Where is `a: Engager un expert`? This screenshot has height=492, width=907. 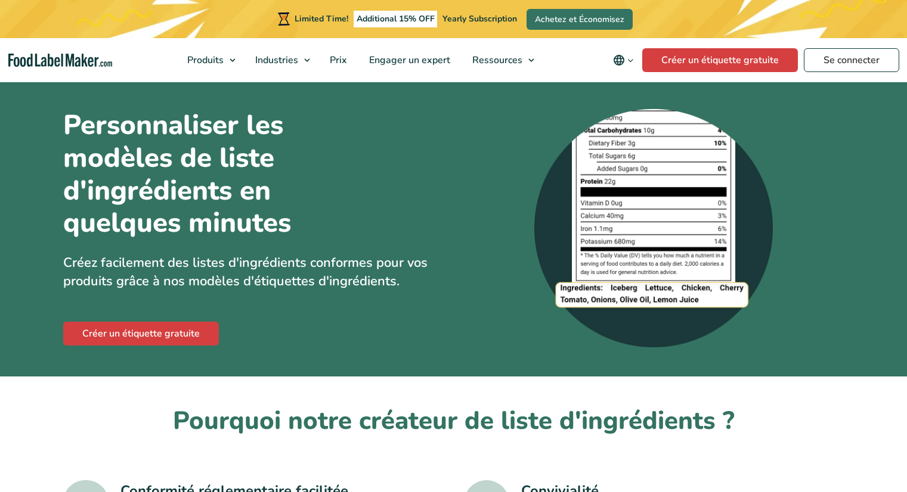
a: Engager un expert is located at coordinates (408, 60).